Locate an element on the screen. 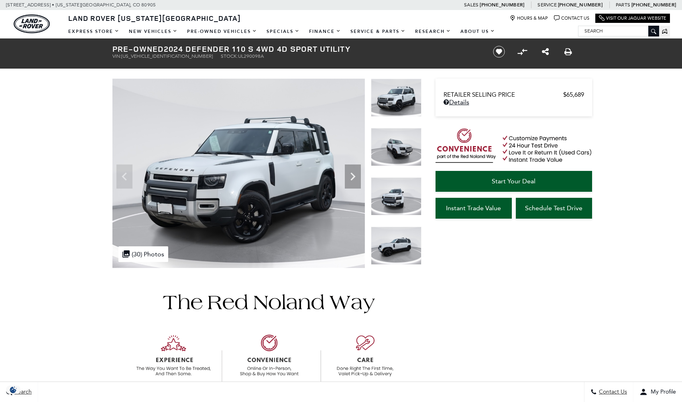  a: Share this Pre-Owned 2024 Defender 110 S 4WD 4D Sport Utility is located at coordinates (545, 52).